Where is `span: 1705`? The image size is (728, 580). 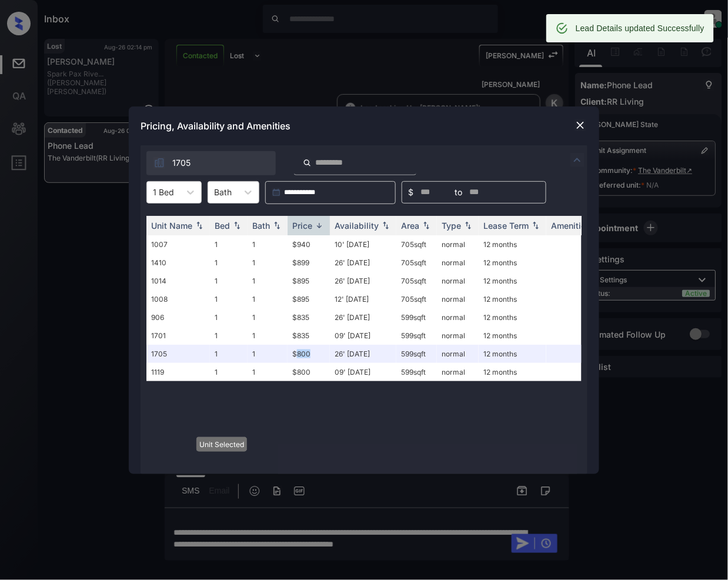
span: 1705 is located at coordinates (181, 163).